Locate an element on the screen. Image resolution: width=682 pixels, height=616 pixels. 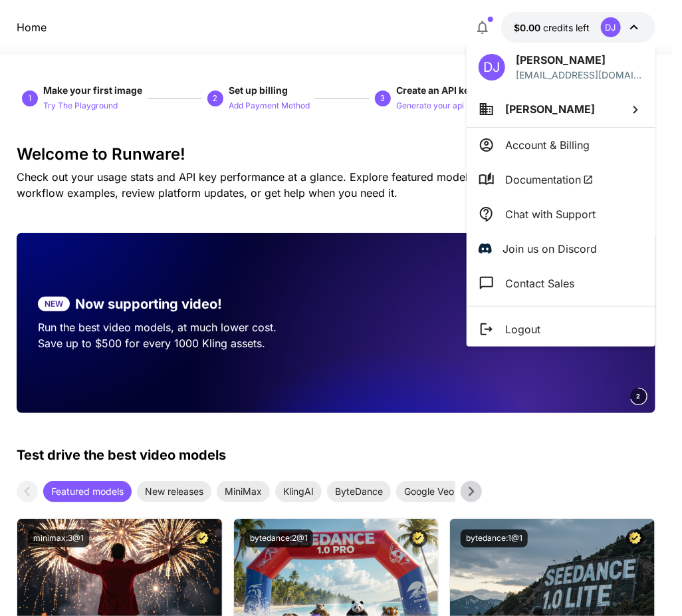
span: Documentation is located at coordinates (549, 180).